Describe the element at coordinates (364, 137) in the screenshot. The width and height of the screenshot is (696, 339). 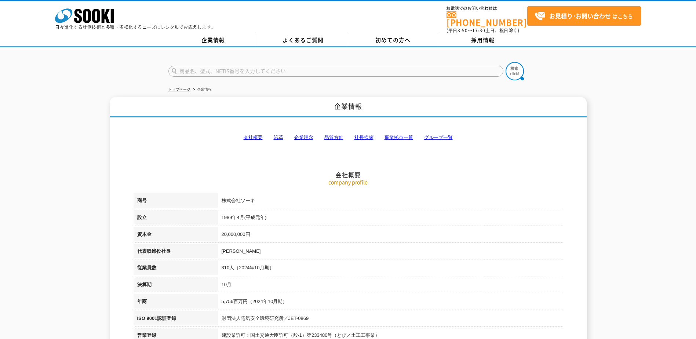
I see `a: 社長挨拶` at that location.